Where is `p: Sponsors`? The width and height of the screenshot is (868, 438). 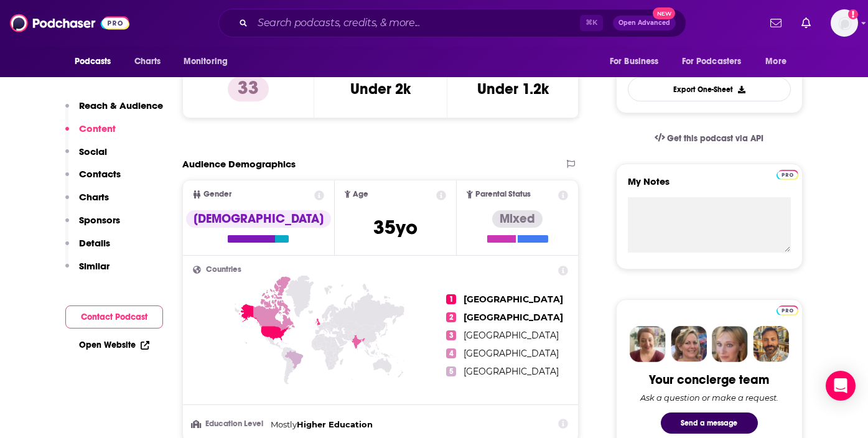 p: Sponsors is located at coordinates (100, 220).